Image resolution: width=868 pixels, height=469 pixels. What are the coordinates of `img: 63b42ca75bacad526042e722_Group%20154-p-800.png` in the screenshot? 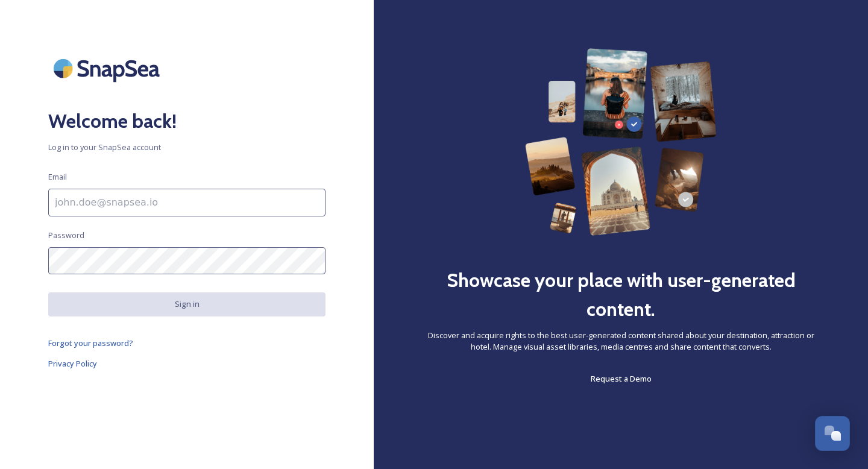 It's located at (621, 142).